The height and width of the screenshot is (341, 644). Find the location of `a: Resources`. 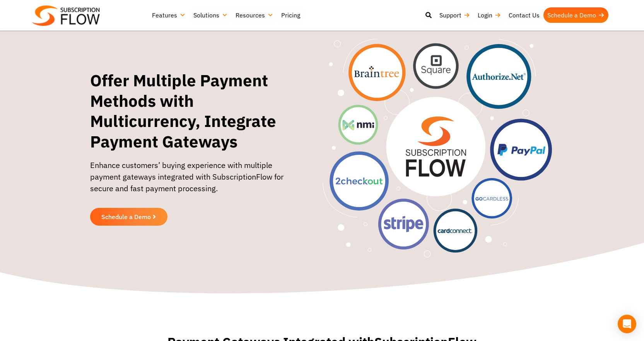

a: Resources is located at coordinates (255, 15).